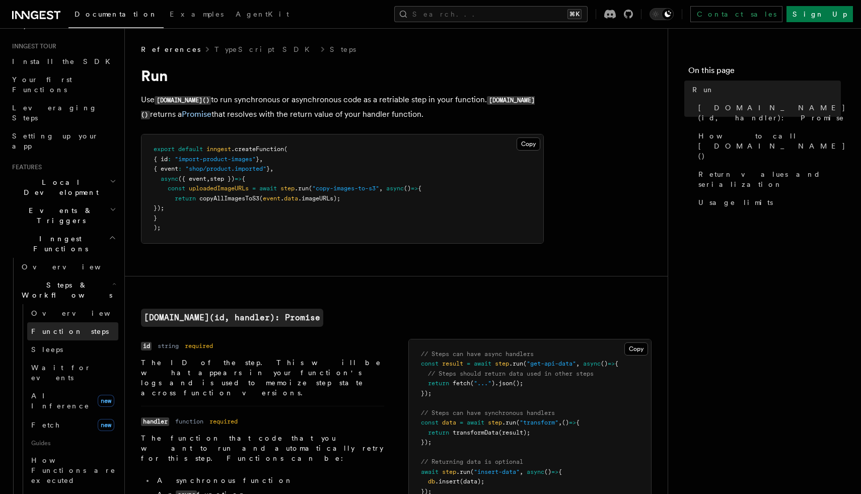 The width and height of the screenshot is (861, 494). Describe the element at coordinates (166, 169) in the screenshot. I see `span: { event` at that location.